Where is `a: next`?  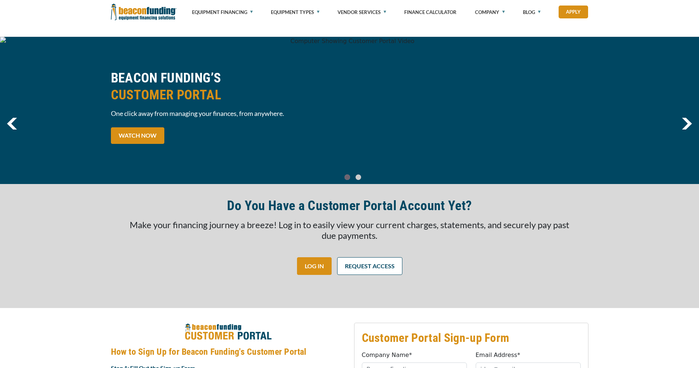 a: next is located at coordinates (687, 124).